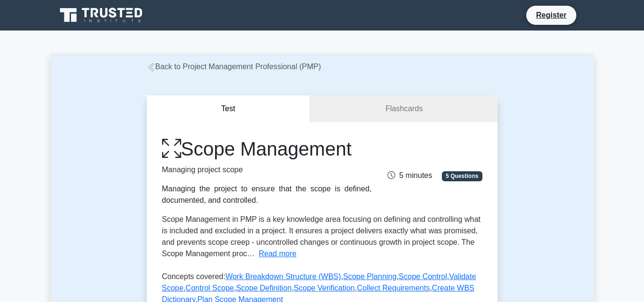 The height and width of the screenshot is (302, 644). What do you see at coordinates (263, 288) in the screenshot?
I see `a: Scope Definition` at bounding box center [263, 288].